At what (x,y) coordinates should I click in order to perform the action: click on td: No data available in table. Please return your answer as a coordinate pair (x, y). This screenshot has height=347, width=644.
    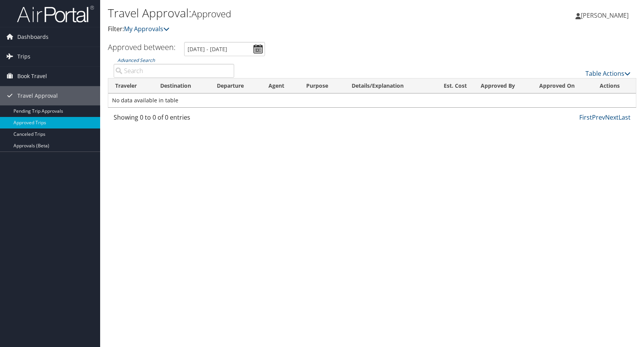
    Looking at the image, I should click on (372, 101).